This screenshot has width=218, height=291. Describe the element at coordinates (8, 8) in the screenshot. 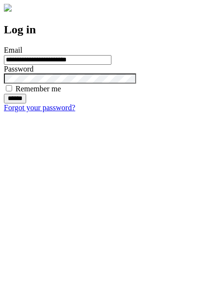

I see `img: logo-4e3dc11c47720685a147b03b5a06dd966a58ff35d612b21f08c02c0306f2b779.png` at that location.